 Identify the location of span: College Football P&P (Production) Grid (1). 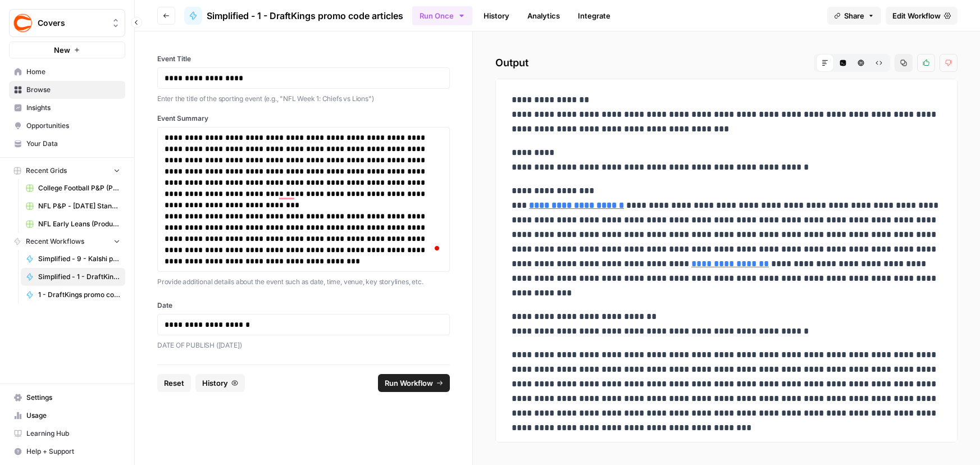
(79, 188).